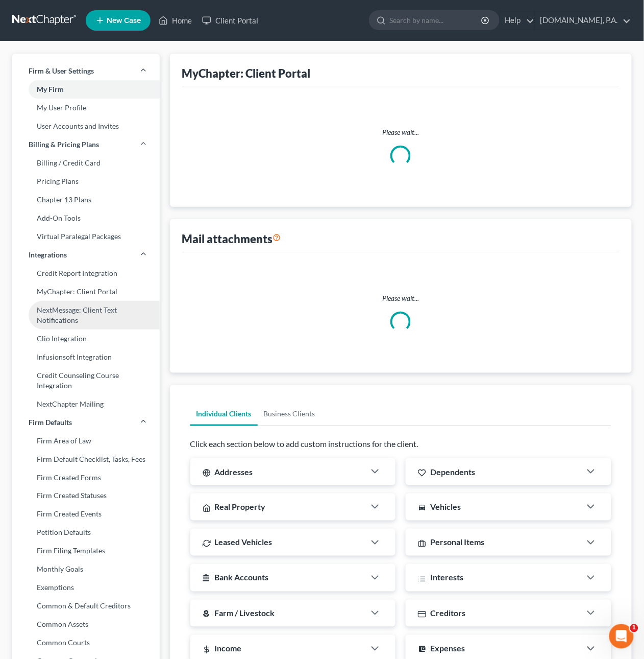  I want to click on span: Interests, so click(447, 577).